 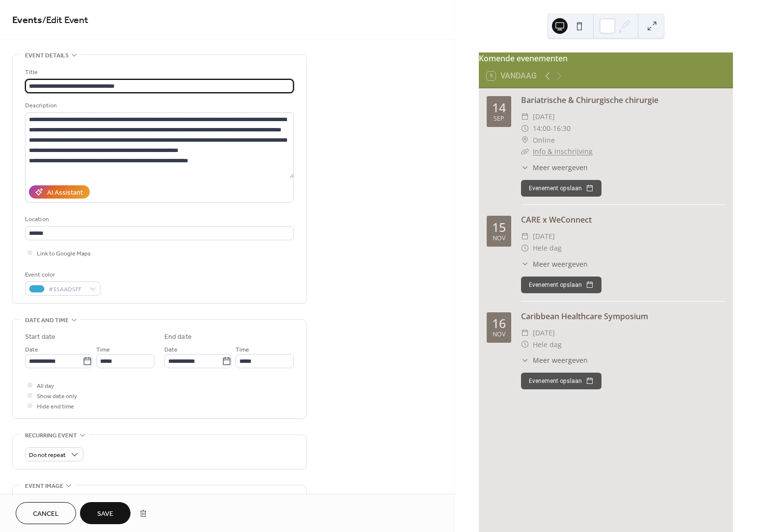 I want to click on div: 14, so click(x=499, y=107).